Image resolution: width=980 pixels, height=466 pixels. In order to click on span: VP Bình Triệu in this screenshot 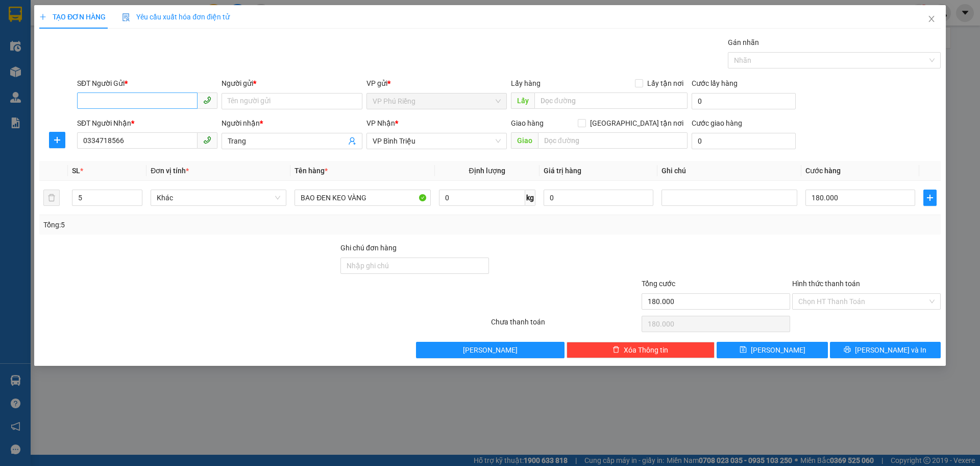, I will do `click(436, 141)`.